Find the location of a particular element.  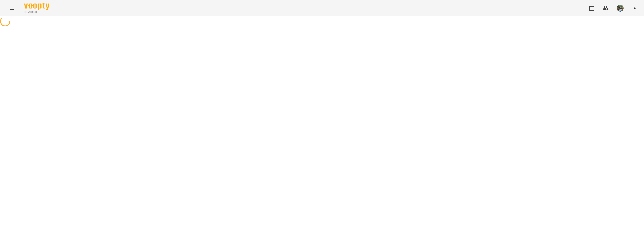

img: Voopty Logo is located at coordinates (36, 6).